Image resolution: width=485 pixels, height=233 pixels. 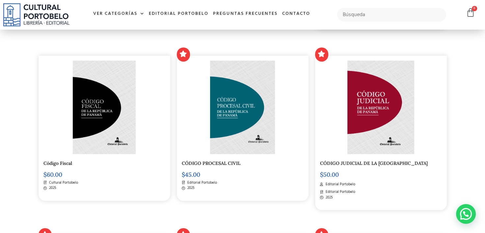 I want to click on a: Editorial Portobelo, so click(x=179, y=14).